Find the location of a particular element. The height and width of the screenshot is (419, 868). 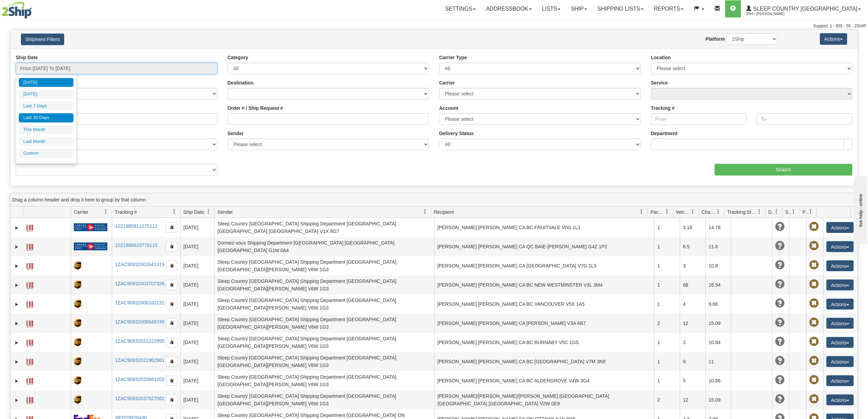

a: Addressbook is located at coordinates (509, 9).